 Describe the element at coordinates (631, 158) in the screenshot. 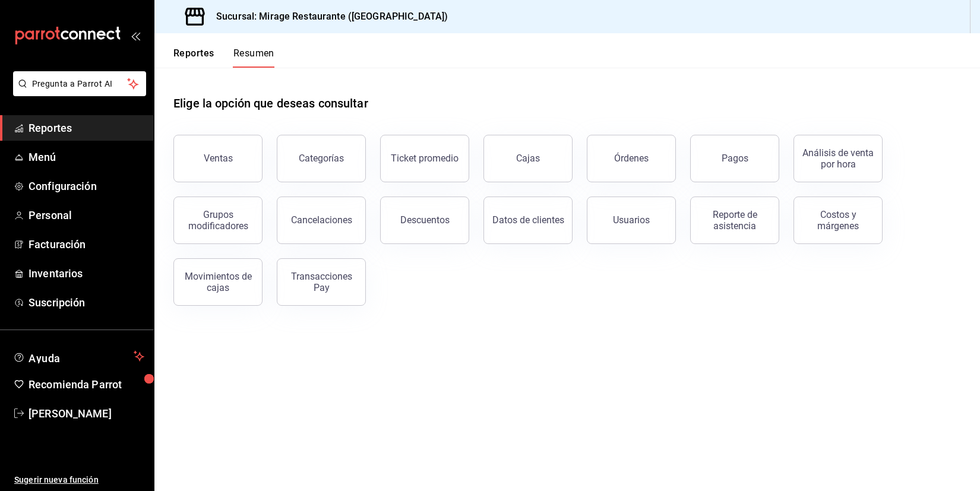

I see `div: Órdenes` at that location.